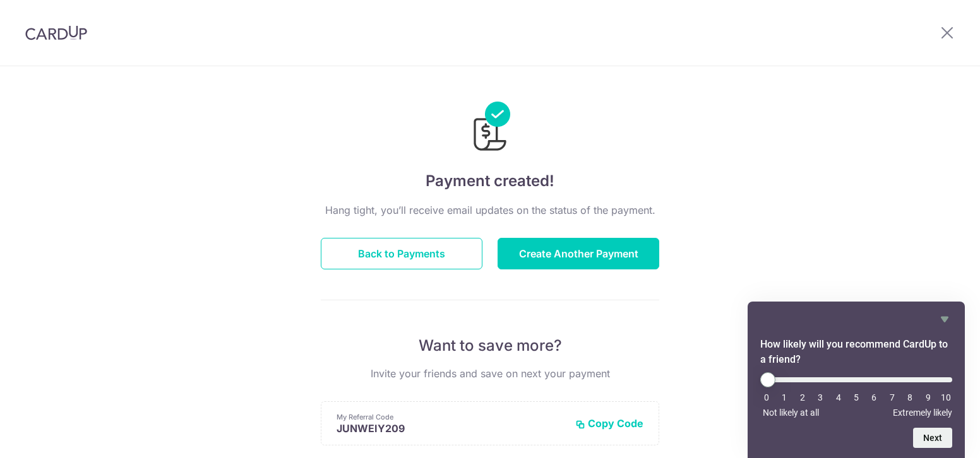 The height and width of the screenshot is (458, 980). Describe the element at coordinates (791, 413) in the screenshot. I see `span: Not likely at all` at that location.